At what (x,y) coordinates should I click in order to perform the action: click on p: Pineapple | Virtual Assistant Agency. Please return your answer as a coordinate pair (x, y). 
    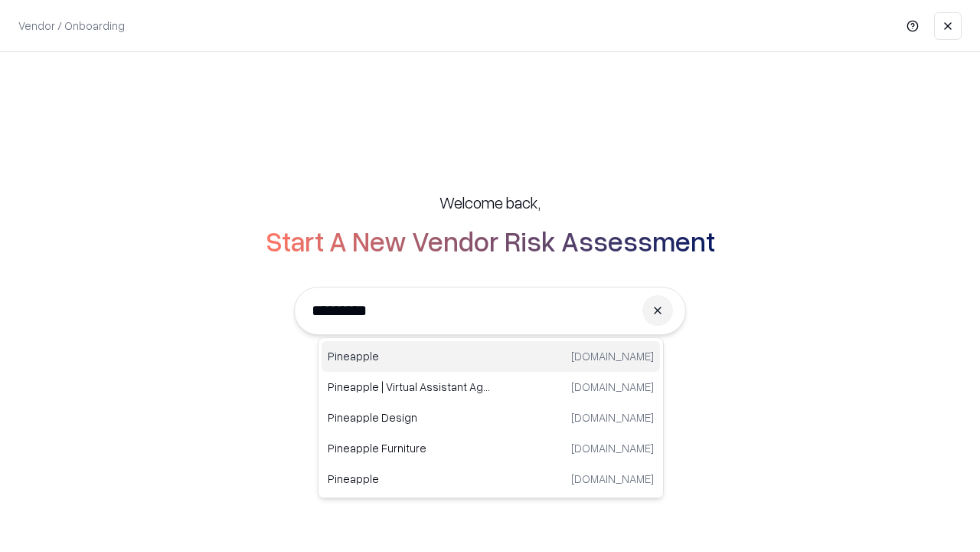
    Looking at the image, I should click on (409, 386).